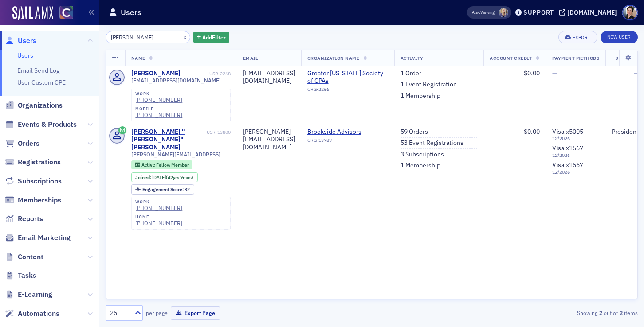 The image size is (644, 327). I want to click on span: E-Learning, so click(35, 295).